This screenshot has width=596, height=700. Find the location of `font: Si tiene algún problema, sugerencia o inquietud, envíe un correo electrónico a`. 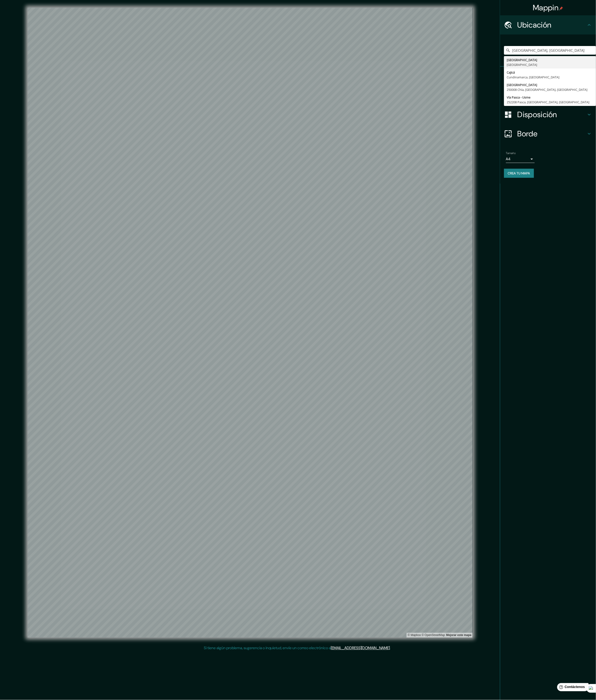

font: Si tiene algún problema, sugerencia o inquietud, envíe un correo electrónico a is located at coordinates (267, 648).